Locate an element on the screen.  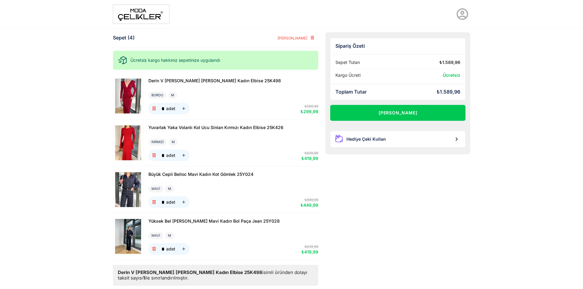
img: Büyük Cepli Belloc Mavi Kadın Kot Gömlek 25Y024 is located at coordinates (128, 190).